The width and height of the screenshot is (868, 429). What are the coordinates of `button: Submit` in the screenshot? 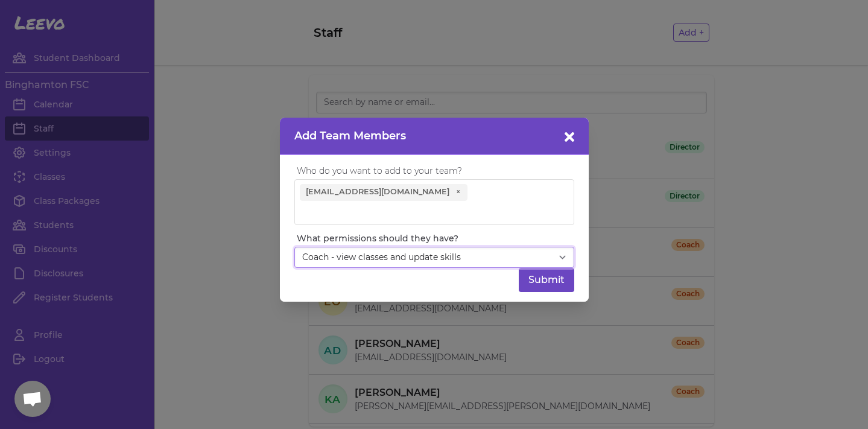 It's located at (547, 280).